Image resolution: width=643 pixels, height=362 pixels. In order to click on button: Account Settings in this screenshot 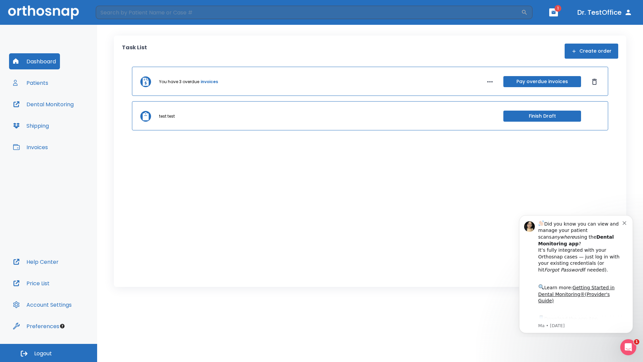, I will do `click(42, 304)`.